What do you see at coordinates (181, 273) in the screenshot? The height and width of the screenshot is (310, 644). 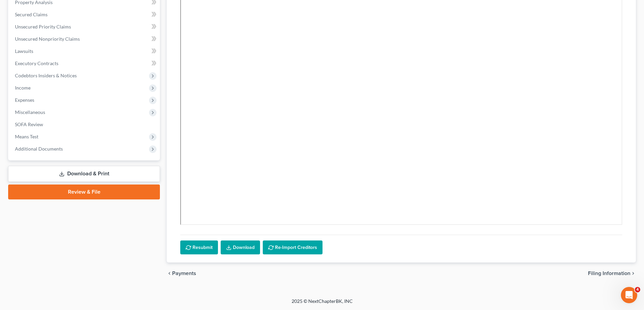 I see `button: chevron_left Payments` at bounding box center [181, 273].